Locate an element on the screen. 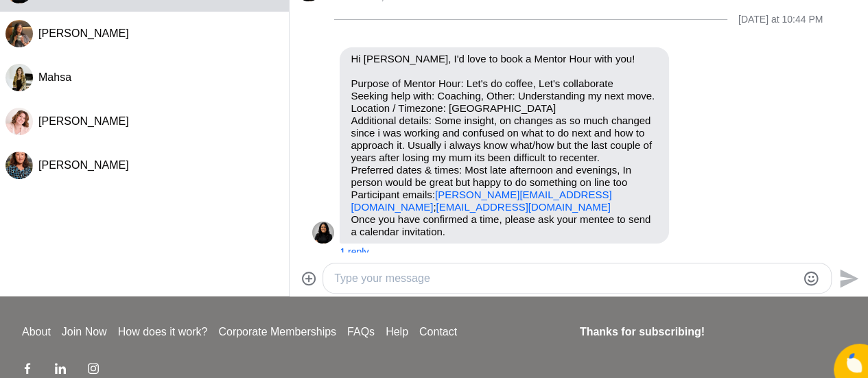 The height and width of the screenshot is (378, 868). p: Once you have confirmed a time, please ask your mentee to send a calendar invitation. is located at coordinates (504, 225).